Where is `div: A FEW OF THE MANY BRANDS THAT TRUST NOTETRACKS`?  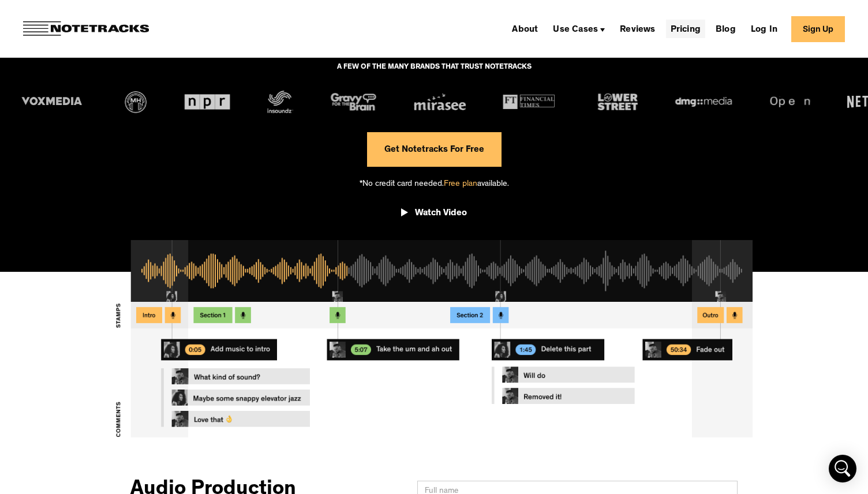 div: A FEW OF THE MANY BRANDS THAT TRUST NOTETRACKS is located at coordinates (434, 73).